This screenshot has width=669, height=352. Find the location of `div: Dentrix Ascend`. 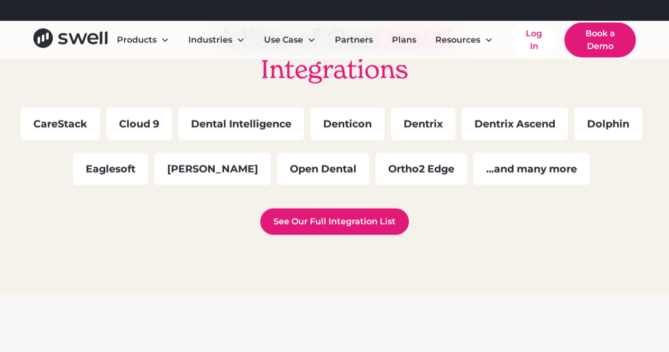

div: Dentrix Ascend is located at coordinates (515, 124).